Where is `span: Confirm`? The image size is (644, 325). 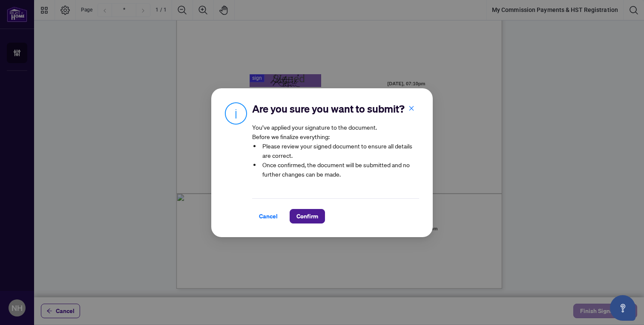
span: Confirm is located at coordinates (307, 216).